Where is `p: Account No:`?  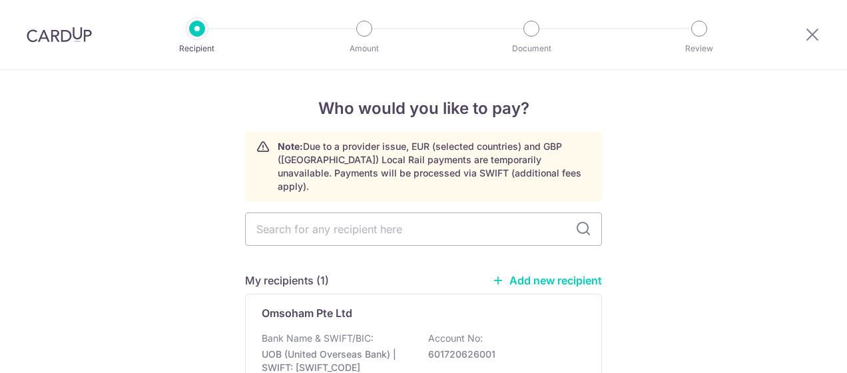
p: Account No: is located at coordinates (456, 338).